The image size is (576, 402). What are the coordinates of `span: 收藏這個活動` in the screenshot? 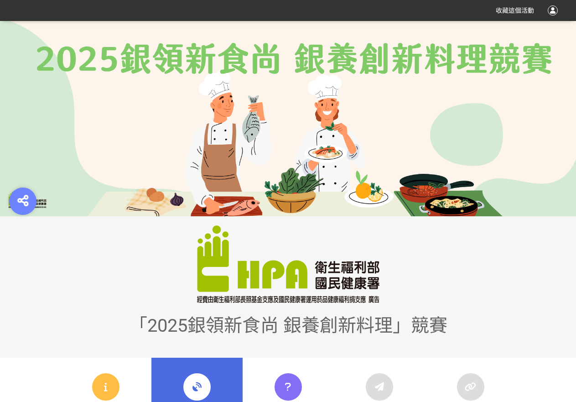 It's located at (515, 10).